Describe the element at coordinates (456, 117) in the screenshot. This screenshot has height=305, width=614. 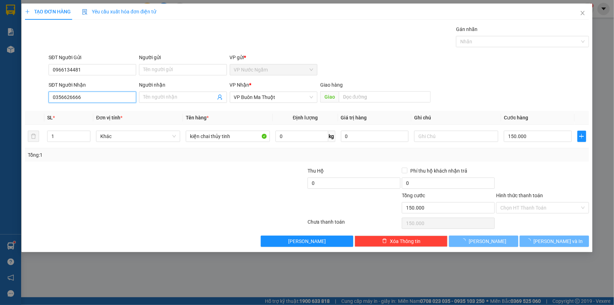
I see `th: Ghi chú` at that location.